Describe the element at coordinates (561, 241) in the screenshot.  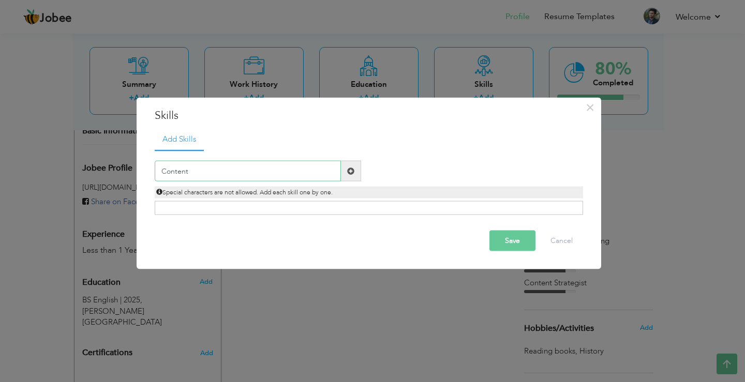
I see `button: Cancel` at that location.